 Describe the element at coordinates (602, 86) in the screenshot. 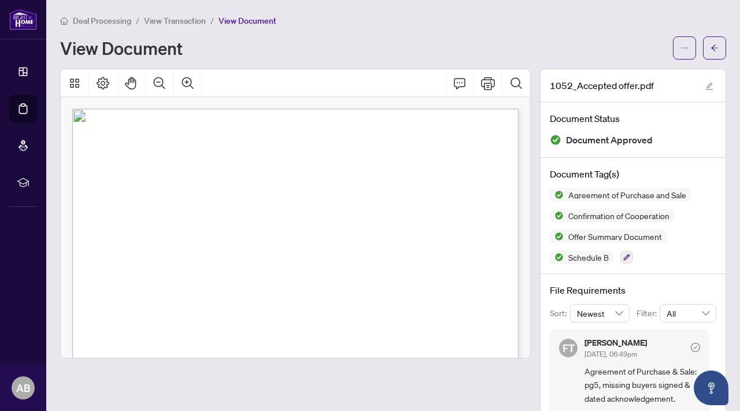

I see `span: 1052_Accepted offer.pdf` at that location.